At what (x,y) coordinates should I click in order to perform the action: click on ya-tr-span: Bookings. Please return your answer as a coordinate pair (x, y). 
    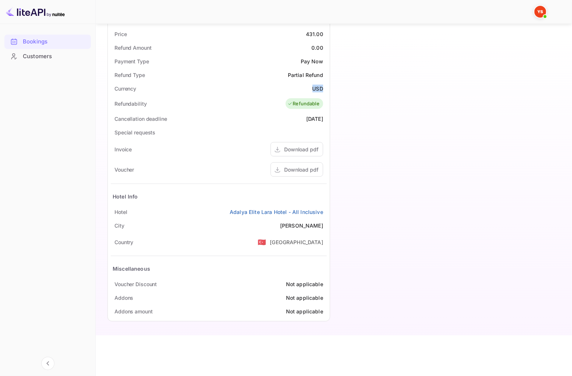
    Looking at the image, I should click on (35, 42).